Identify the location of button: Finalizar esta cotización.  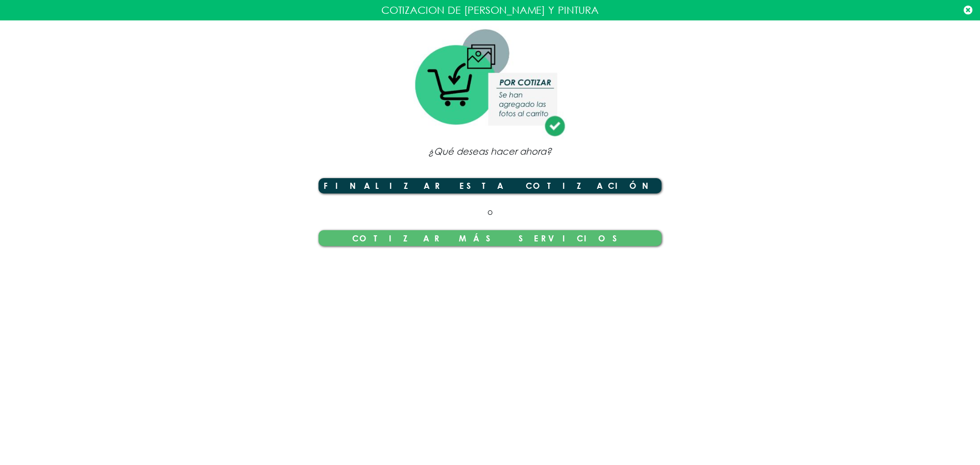
(490, 185).